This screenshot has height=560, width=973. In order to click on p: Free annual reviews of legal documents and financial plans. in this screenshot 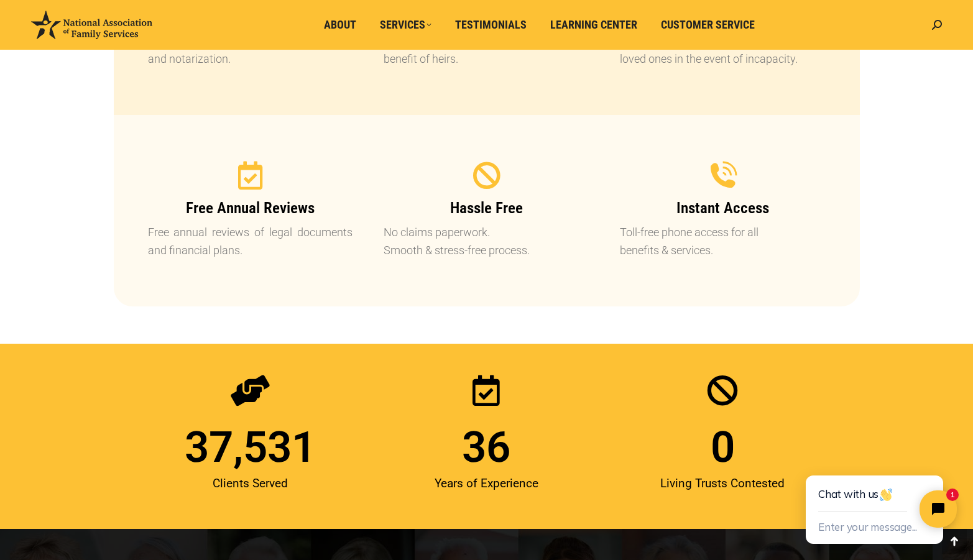, I will do `click(251, 242)`.